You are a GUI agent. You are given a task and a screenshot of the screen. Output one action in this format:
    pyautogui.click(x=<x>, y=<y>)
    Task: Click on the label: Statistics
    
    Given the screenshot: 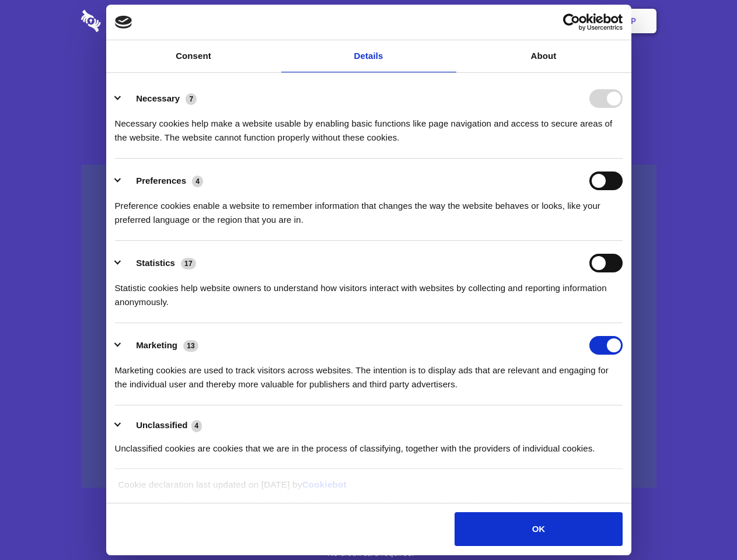 What is the action you would take?
    pyautogui.click(x=155, y=263)
    